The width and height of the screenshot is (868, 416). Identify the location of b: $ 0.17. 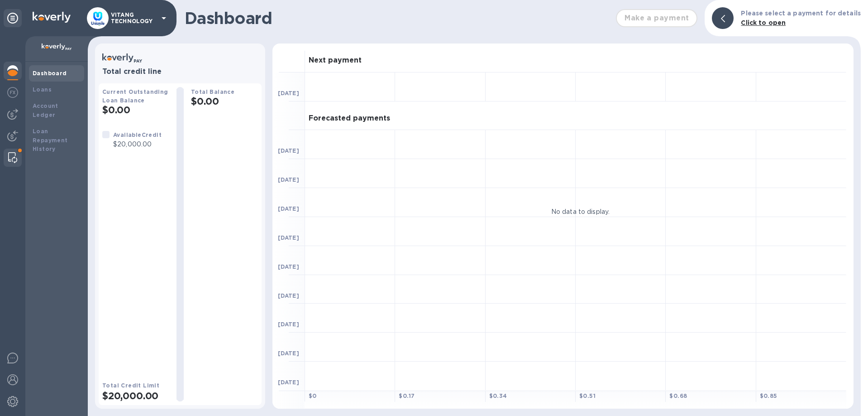
(406, 395).